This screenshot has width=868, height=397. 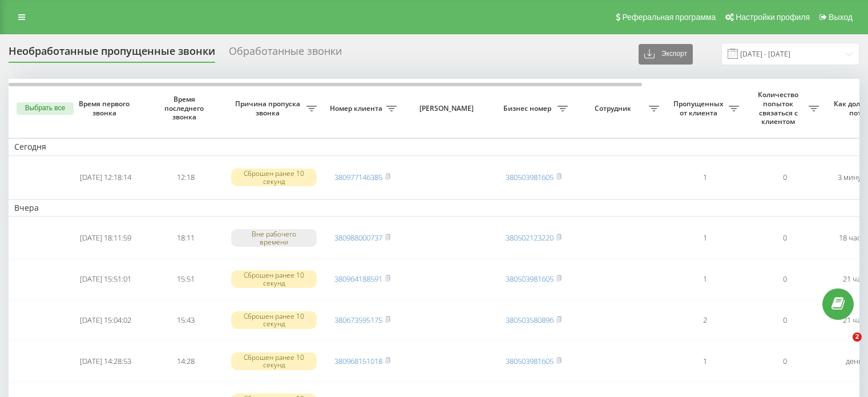 I want to click on span: Реферальная программа, so click(x=669, y=17).